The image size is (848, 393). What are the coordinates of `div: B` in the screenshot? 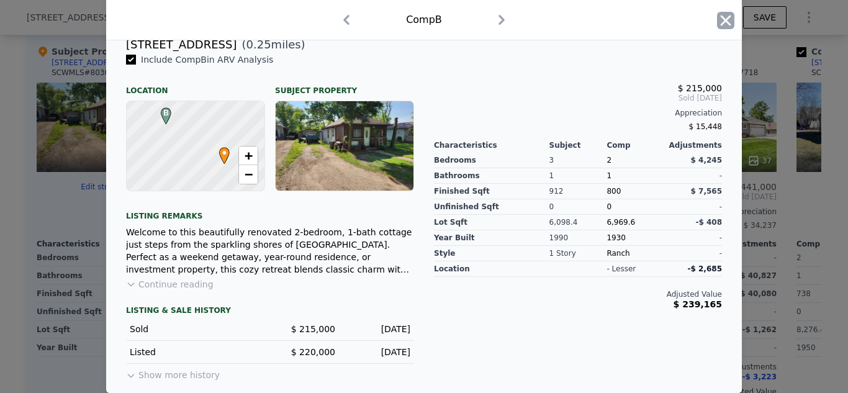 It's located at (161, 111).